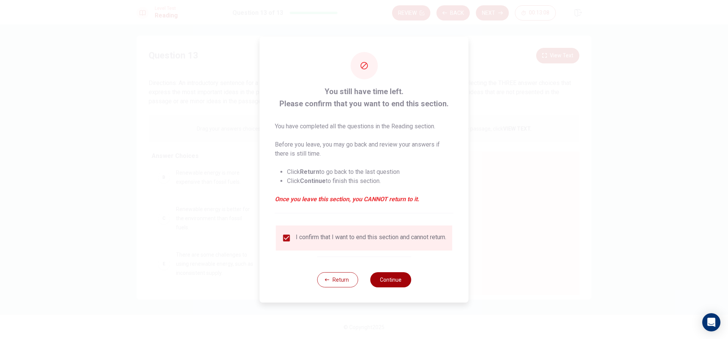 Image resolution: width=728 pixels, height=339 pixels. What do you see at coordinates (313, 181) in the screenshot?
I see `strong: Continue` at bounding box center [313, 181].